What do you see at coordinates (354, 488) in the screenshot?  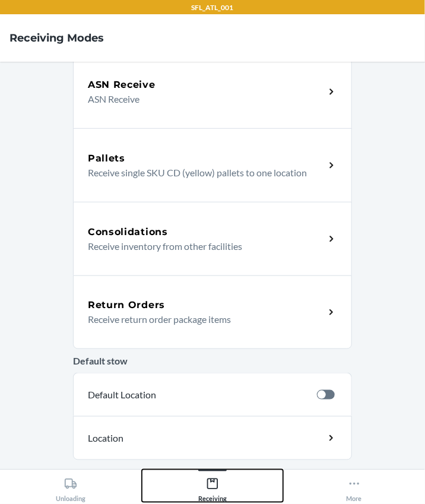 I see `div: More` at bounding box center [354, 488].